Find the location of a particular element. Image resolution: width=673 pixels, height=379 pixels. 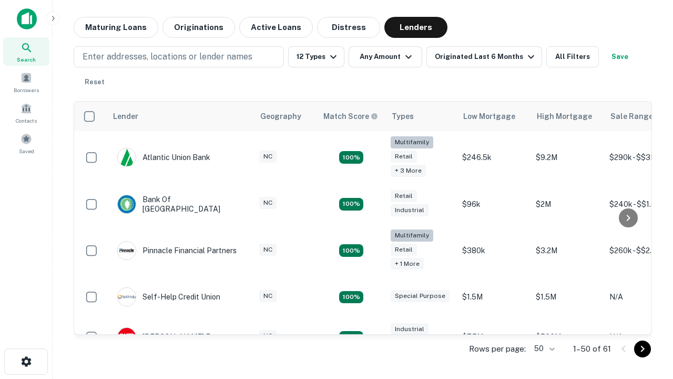

div: Saved is located at coordinates (26, 143).